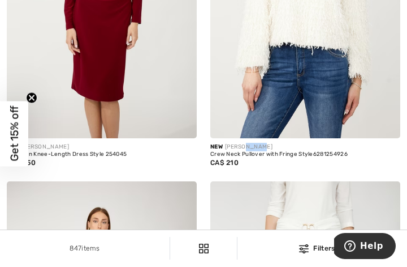  Describe the element at coordinates (323, 248) in the screenshot. I see `div: Filters (1)` at that location.